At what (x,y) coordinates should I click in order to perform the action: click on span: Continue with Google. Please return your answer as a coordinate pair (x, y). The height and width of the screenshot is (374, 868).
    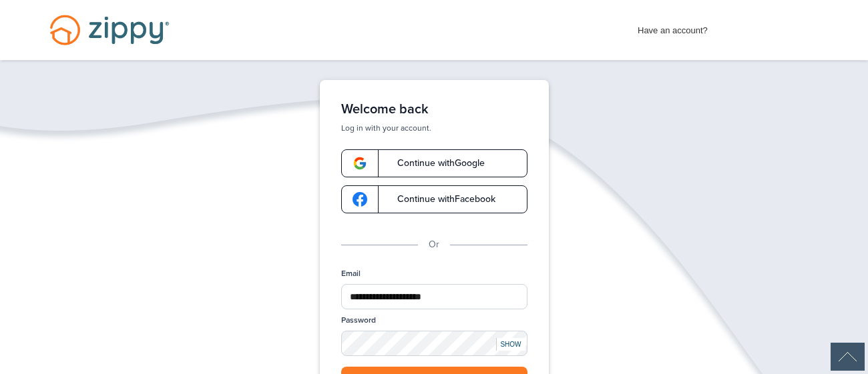
    Looking at the image, I should click on (434, 163).